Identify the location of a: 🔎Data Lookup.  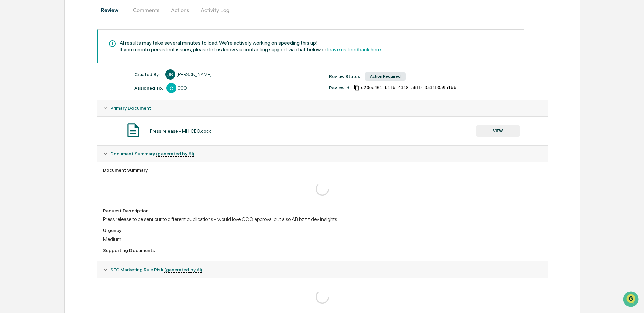
(24, 136).